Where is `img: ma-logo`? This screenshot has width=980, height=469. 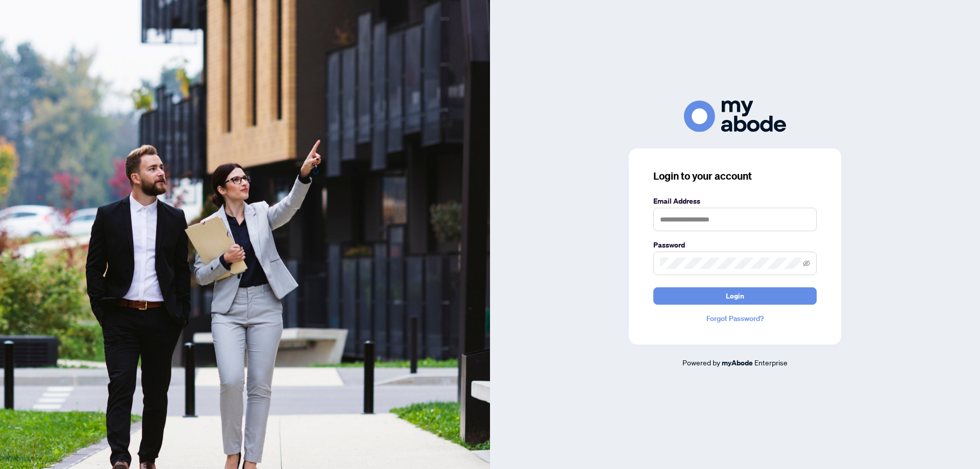 img: ma-logo is located at coordinates (735, 116).